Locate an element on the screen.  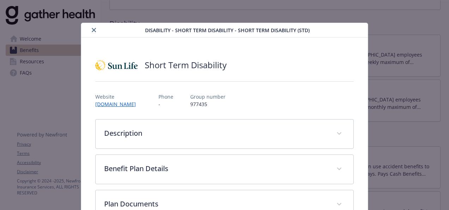
div: Description is located at coordinates (225, 134).